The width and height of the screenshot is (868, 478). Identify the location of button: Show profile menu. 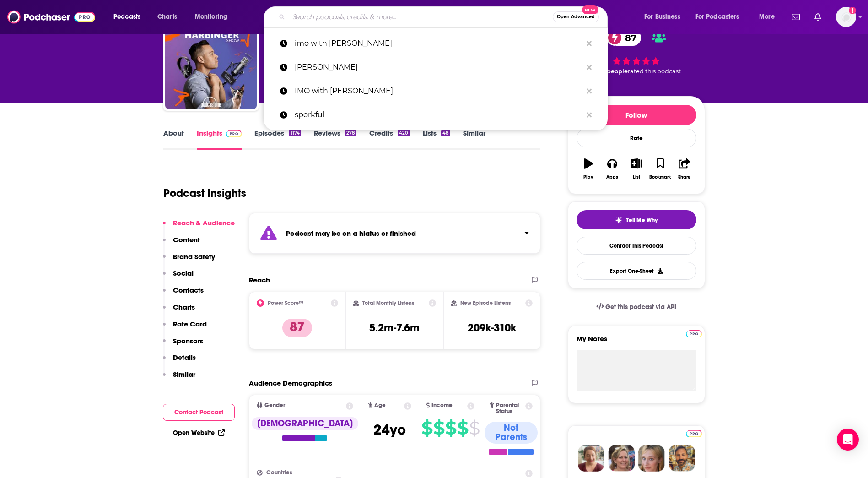
(845, 17).